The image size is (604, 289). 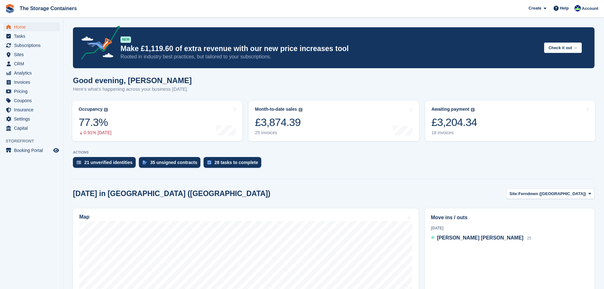 What do you see at coordinates (33, 91) in the screenshot?
I see `span: Pricing` at bounding box center [33, 91].